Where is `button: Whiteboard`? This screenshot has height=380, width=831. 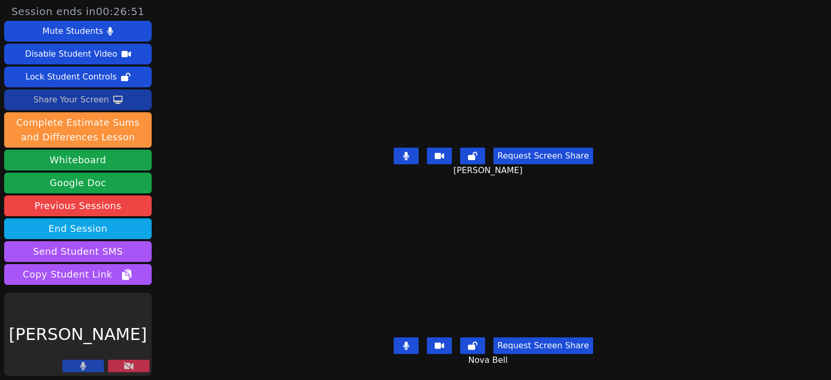 button: Whiteboard is located at coordinates (78, 160).